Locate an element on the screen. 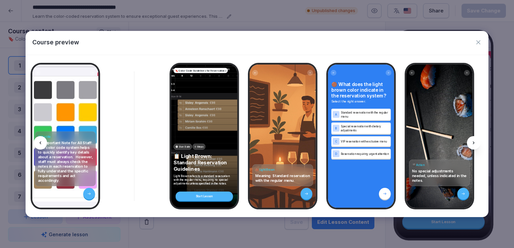  p: Course preview is located at coordinates (56, 42).